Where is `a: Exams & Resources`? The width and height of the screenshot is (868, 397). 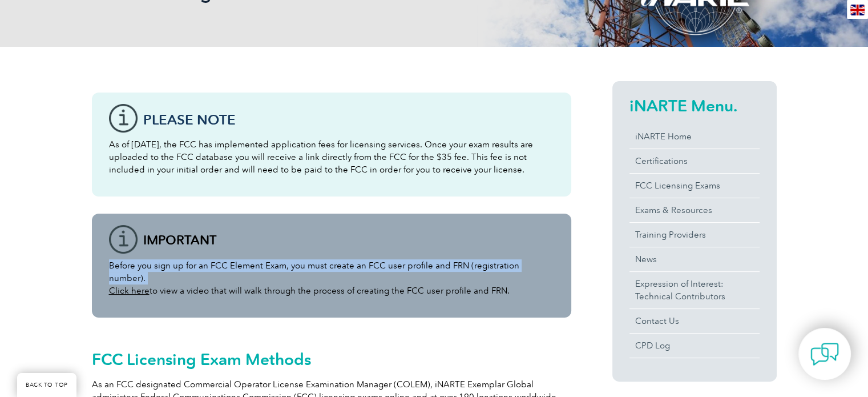 a: Exams & Resources is located at coordinates (694, 210).